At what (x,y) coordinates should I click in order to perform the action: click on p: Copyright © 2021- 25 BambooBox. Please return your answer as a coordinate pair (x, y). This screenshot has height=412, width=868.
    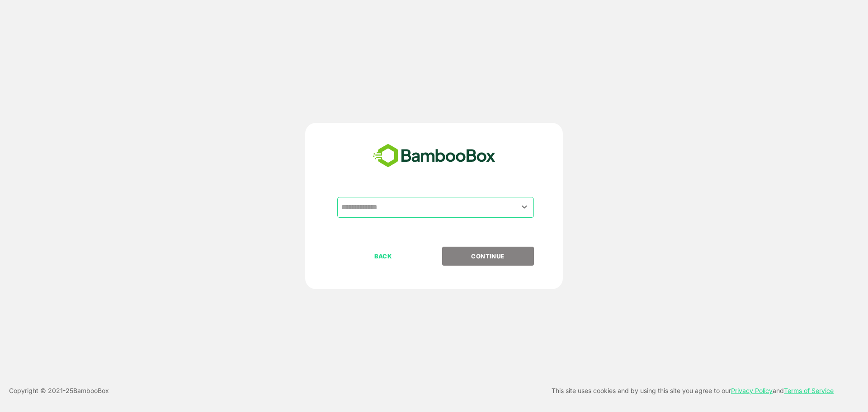
    Looking at the image, I should click on (59, 391).